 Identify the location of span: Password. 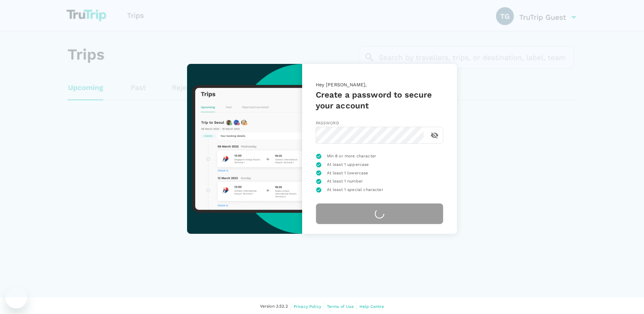
(327, 123).